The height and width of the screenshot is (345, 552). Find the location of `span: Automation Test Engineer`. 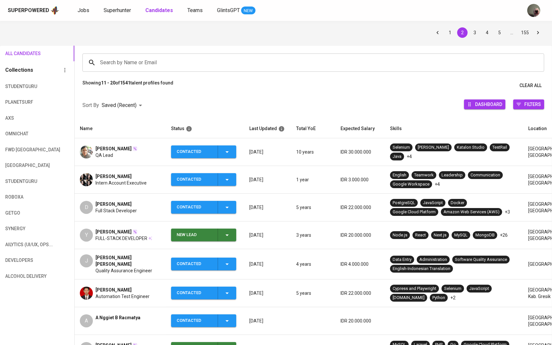

span: Automation Test Engineer is located at coordinates (123, 296).